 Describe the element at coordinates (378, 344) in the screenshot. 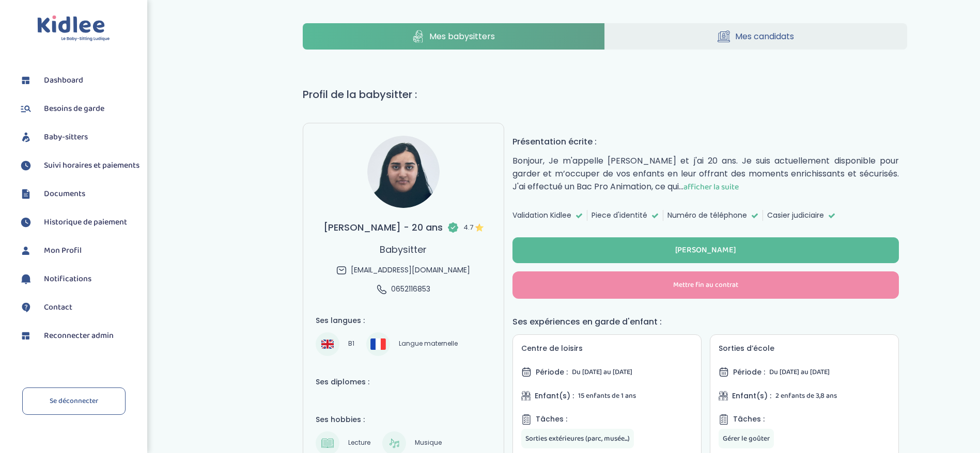

I see `img: Français` at that location.